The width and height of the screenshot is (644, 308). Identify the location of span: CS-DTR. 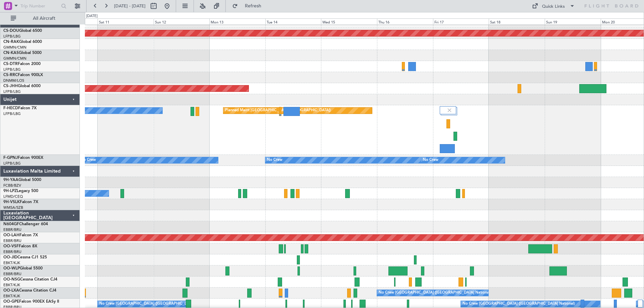
(11, 64).